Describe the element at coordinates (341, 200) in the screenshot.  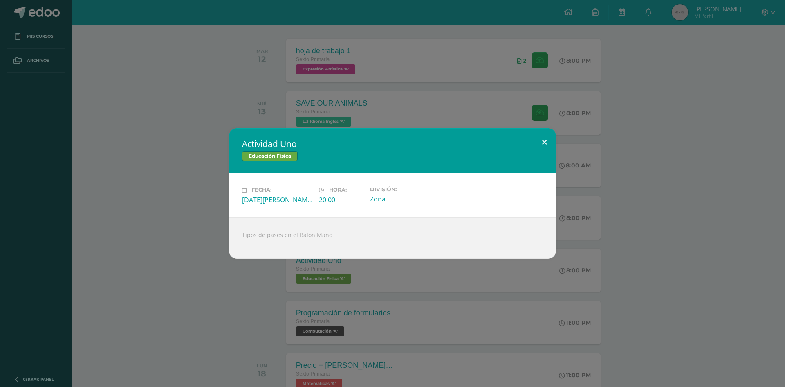
I see `div: 20:00` at that location.